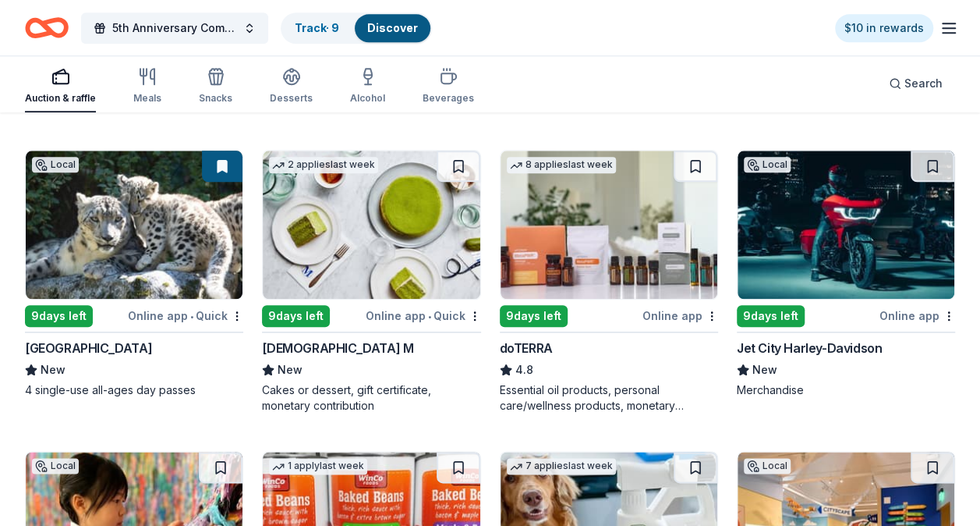  I want to click on div: doTERRA, so click(526, 348).